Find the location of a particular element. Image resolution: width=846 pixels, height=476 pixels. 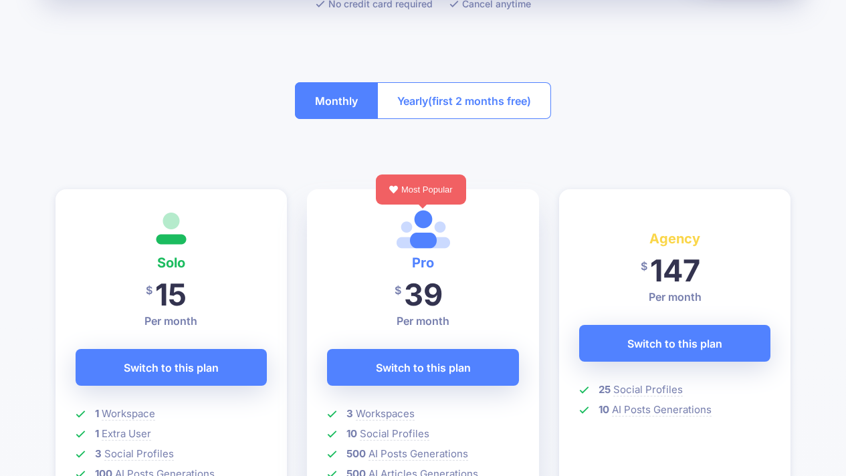

span: 39 is located at coordinates (423, 294).